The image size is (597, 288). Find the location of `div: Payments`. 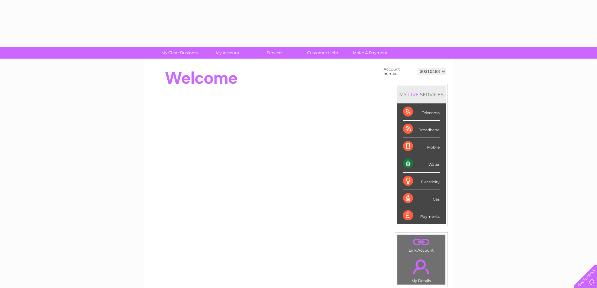

div: Payments is located at coordinates (421, 216).